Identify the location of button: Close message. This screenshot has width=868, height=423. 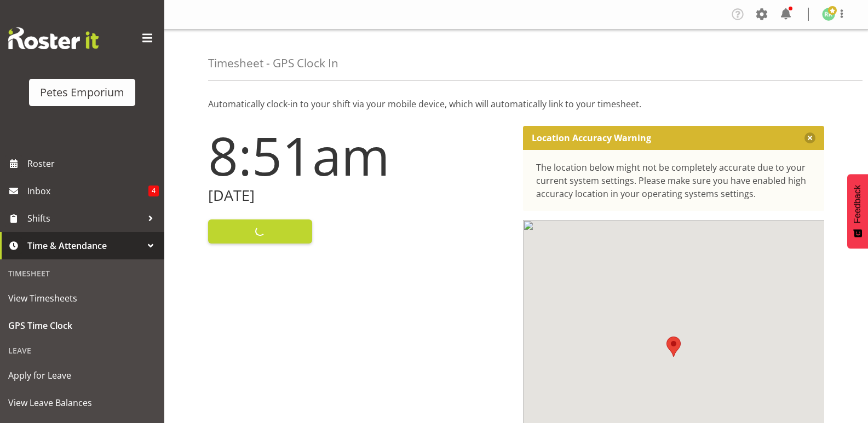
(809, 138).